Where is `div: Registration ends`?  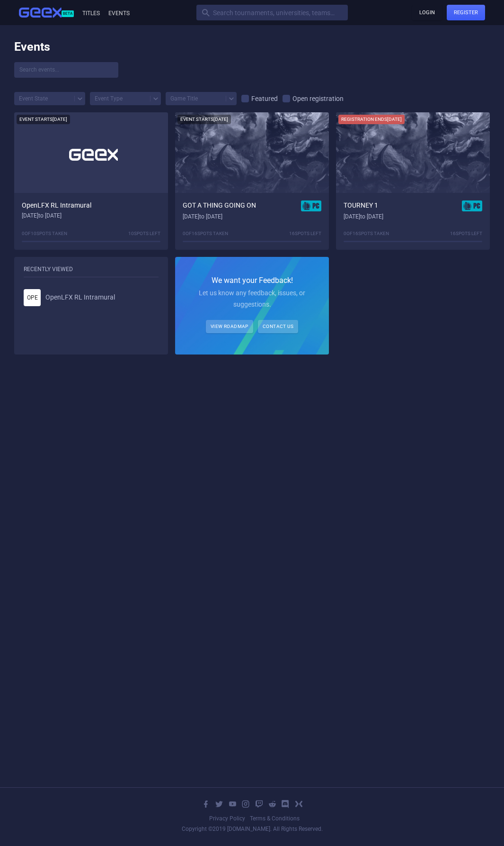
div: Registration ends is located at coordinates (371, 119).